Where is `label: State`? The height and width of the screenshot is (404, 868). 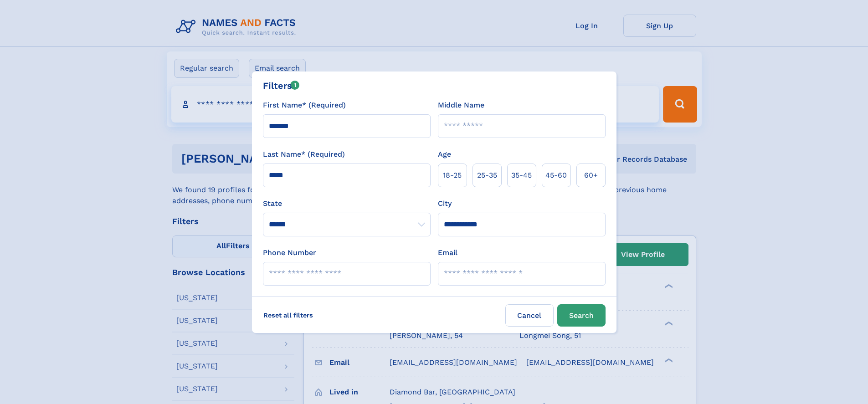 label: State is located at coordinates (347, 204).